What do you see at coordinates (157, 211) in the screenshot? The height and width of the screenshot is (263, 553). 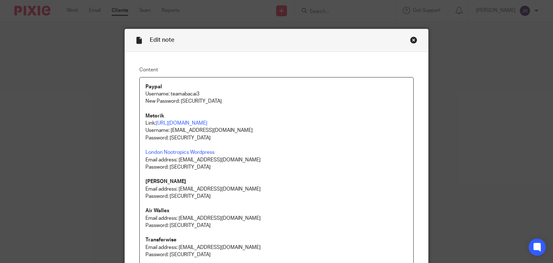 I see `strong: Air Wallex` at bounding box center [157, 211].